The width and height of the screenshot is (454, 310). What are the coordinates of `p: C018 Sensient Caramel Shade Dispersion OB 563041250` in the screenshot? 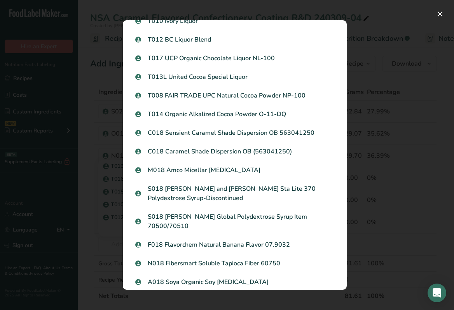 It's located at (235, 133).